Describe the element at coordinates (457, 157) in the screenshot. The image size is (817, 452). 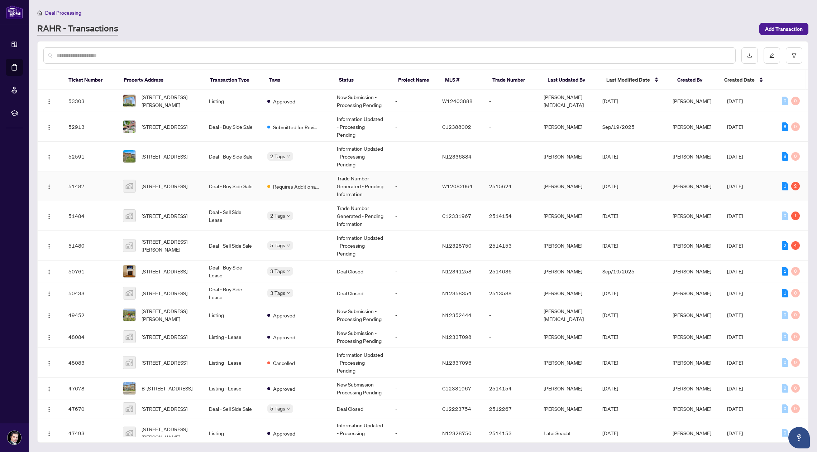
I see `span: N12336884` at that location.